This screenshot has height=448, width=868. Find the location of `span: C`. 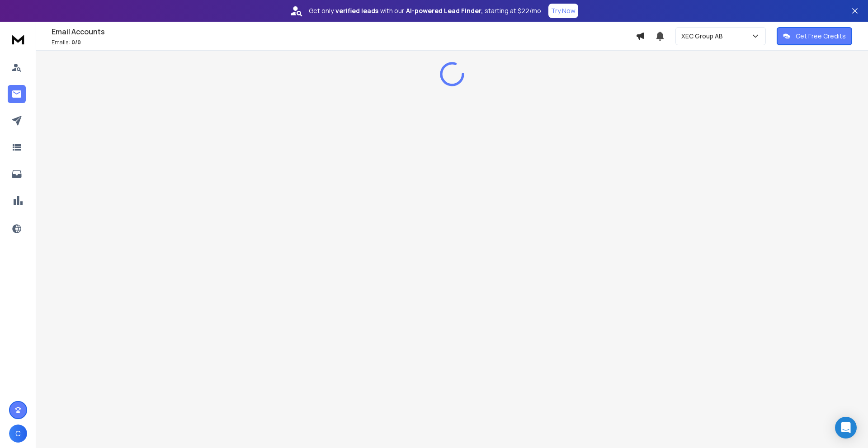

span: C is located at coordinates (18, 434).